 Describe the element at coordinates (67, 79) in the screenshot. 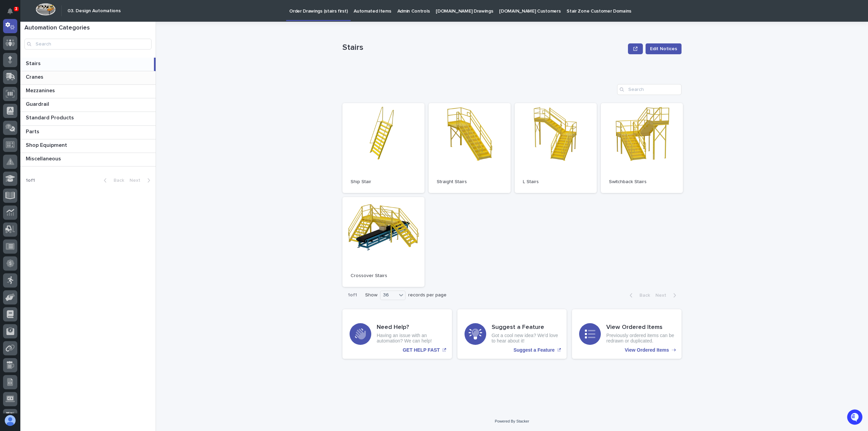

I see `div: Start new chat` at that location.